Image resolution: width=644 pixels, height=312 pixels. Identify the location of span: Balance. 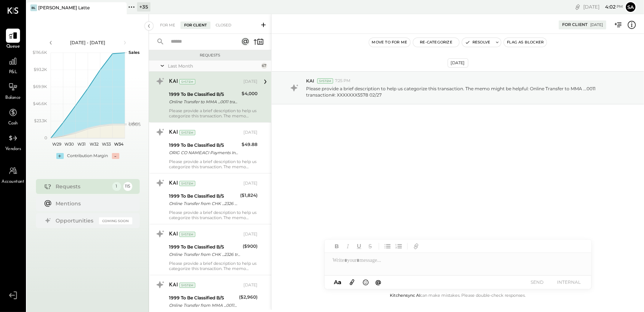
(13, 98).